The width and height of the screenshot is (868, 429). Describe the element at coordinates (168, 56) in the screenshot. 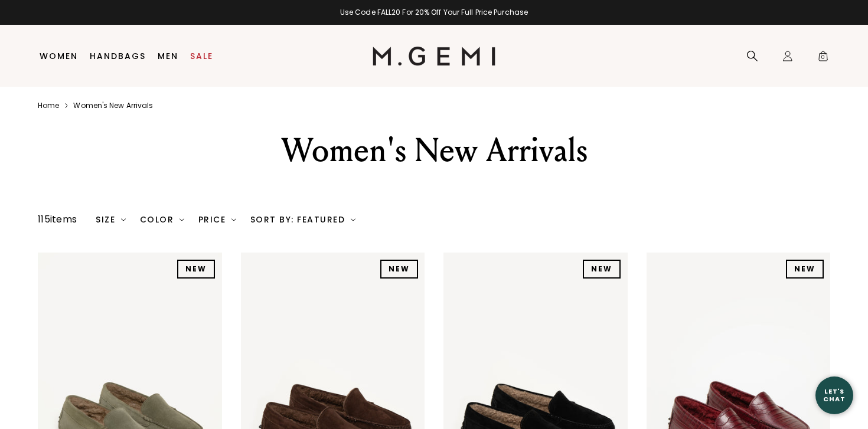

I see `a: Men` at that location.